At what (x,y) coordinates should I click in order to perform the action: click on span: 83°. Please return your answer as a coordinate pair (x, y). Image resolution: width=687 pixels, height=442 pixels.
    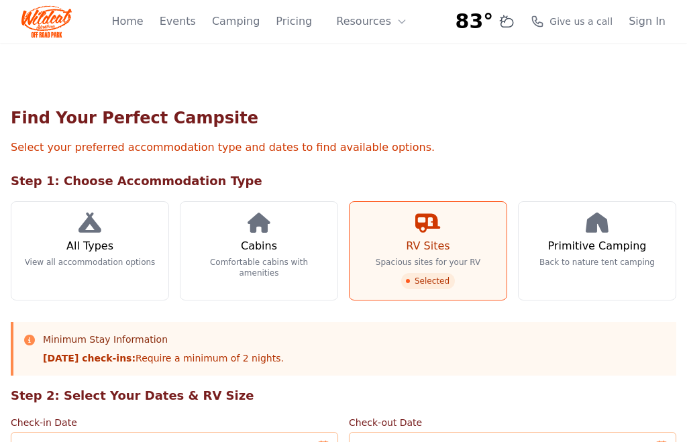
    Looking at the image, I should click on (475, 21).